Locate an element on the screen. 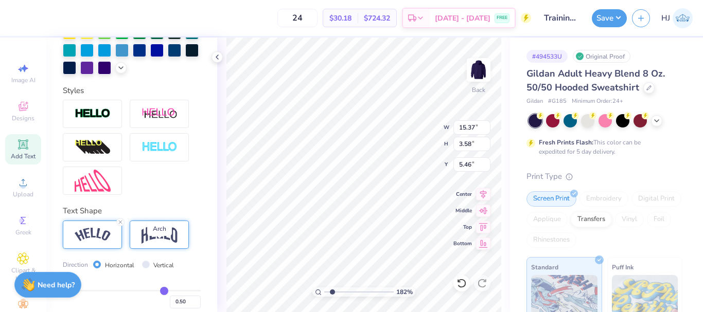  span: Image AI is located at coordinates (23, 80).